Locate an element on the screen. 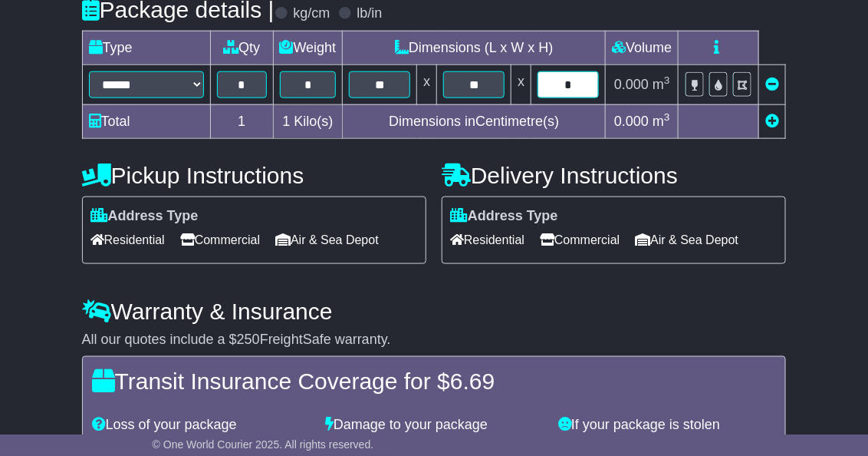 This screenshot has height=456, width=868. a: Remove this item is located at coordinates (772, 84).